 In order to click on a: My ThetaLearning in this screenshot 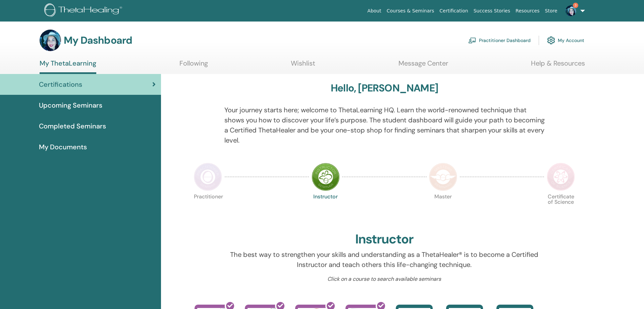, I will do `click(68, 66)`.